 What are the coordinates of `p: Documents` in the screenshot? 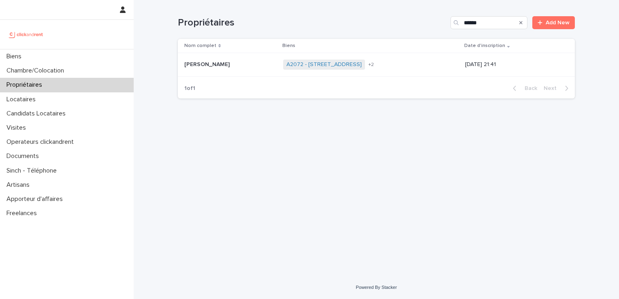 It's located at (24, 156).